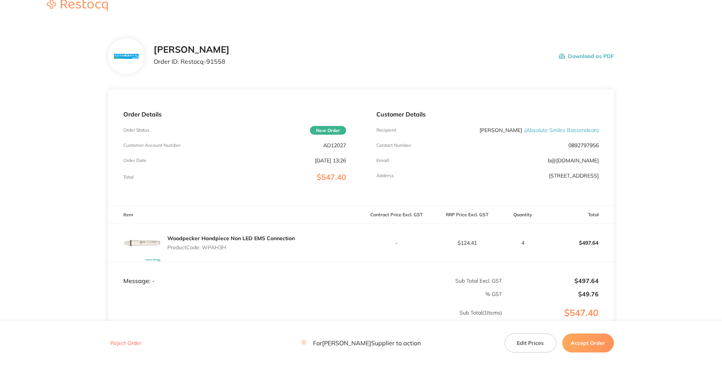 The image size is (722, 365). I want to click on a: Woodpecker Handpiece Non LED EMS Connection, so click(231, 238).